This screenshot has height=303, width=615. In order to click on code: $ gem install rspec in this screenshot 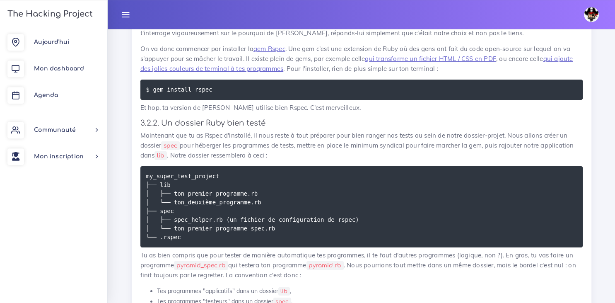, I will do `click(181, 90)`.